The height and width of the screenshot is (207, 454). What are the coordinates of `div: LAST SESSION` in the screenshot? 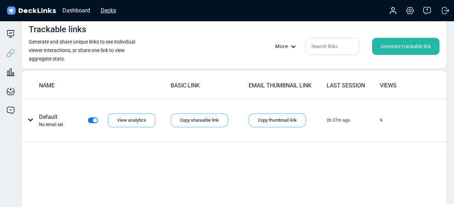 It's located at (353, 86).